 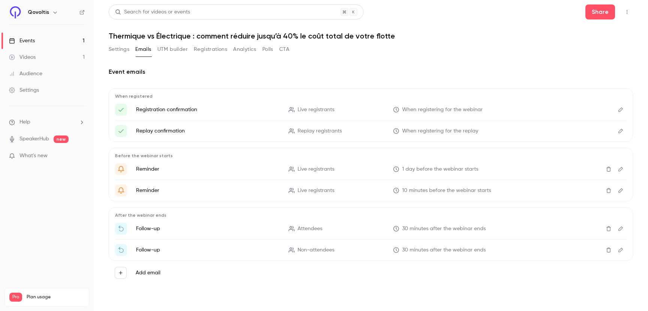 What do you see at coordinates (370, 191) in the screenshot?
I see `li: {{ event_name }} est sur le point de commencer en direct` at bounding box center [370, 191].